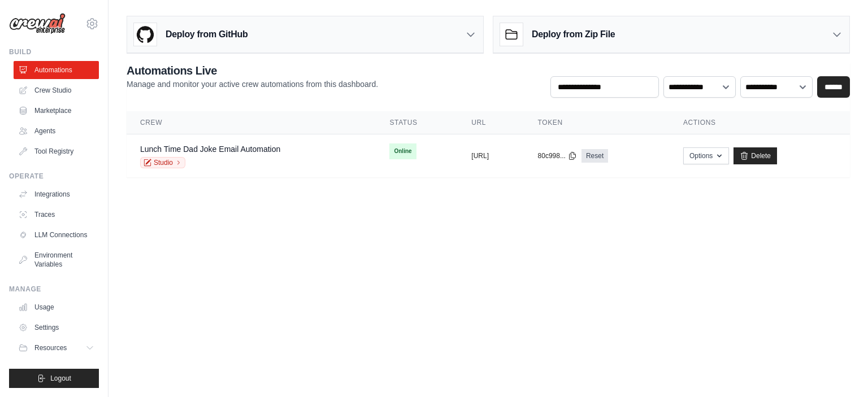  Describe the element at coordinates (56, 131) in the screenshot. I see `a: Agents` at that location.